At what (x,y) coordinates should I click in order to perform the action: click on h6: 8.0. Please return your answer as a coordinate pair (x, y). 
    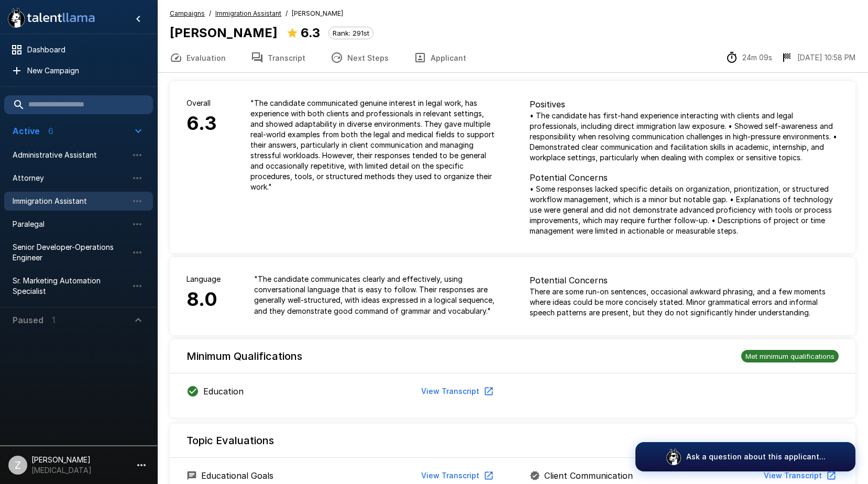
    Looking at the image, I should click on (203, 299).